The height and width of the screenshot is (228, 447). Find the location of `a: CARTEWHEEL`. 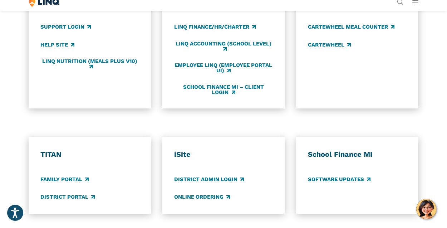

a: CARTEWHEEL is located at coordinates (329, 45).